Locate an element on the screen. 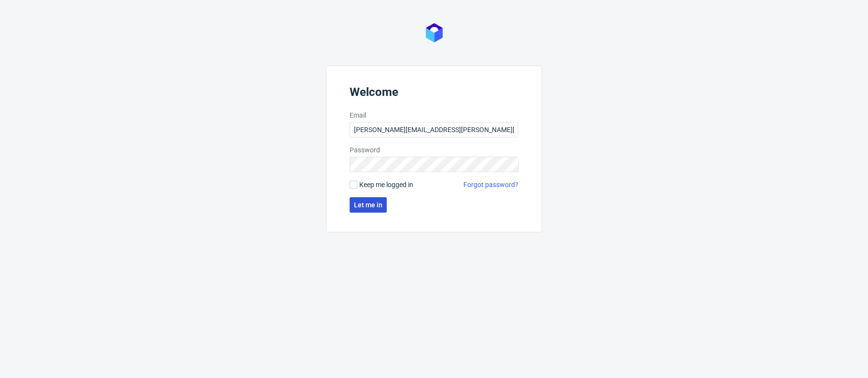 The height and width of the screenshot is (378, 868). a: Forgot password? is located at coordinates (491, 185).